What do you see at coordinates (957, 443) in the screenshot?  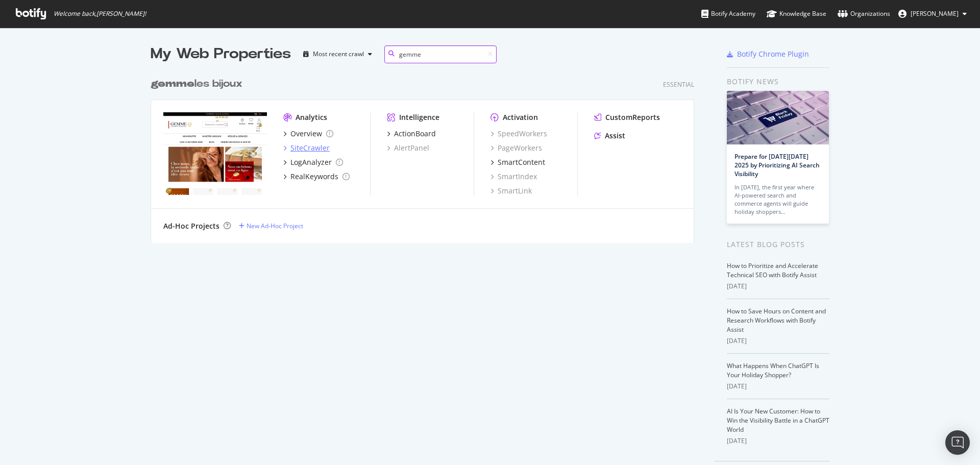 I see `div: Open Intercom Messenger` at bounding box center [957, 443].